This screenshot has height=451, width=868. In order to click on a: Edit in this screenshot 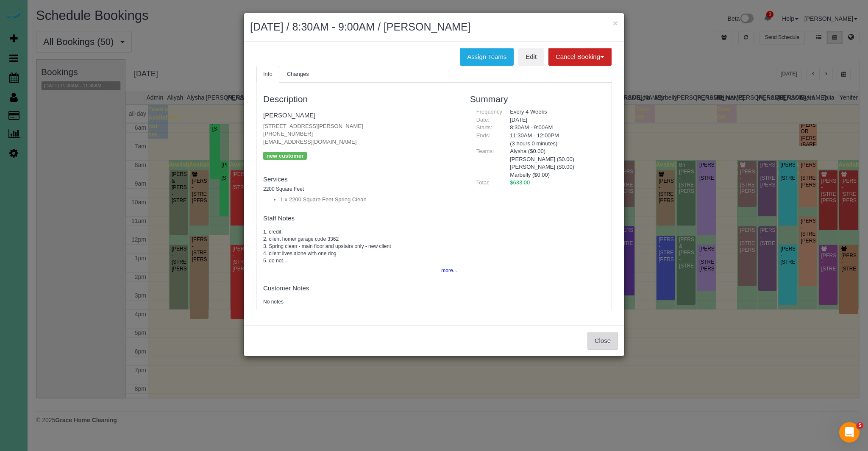, I will do `click(531, 57)`.